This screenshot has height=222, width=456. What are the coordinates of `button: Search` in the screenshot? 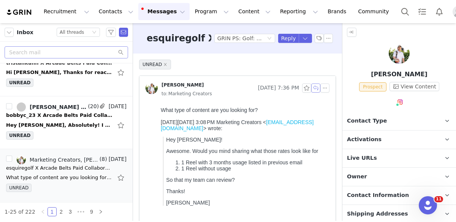 It's located at (405, 11).